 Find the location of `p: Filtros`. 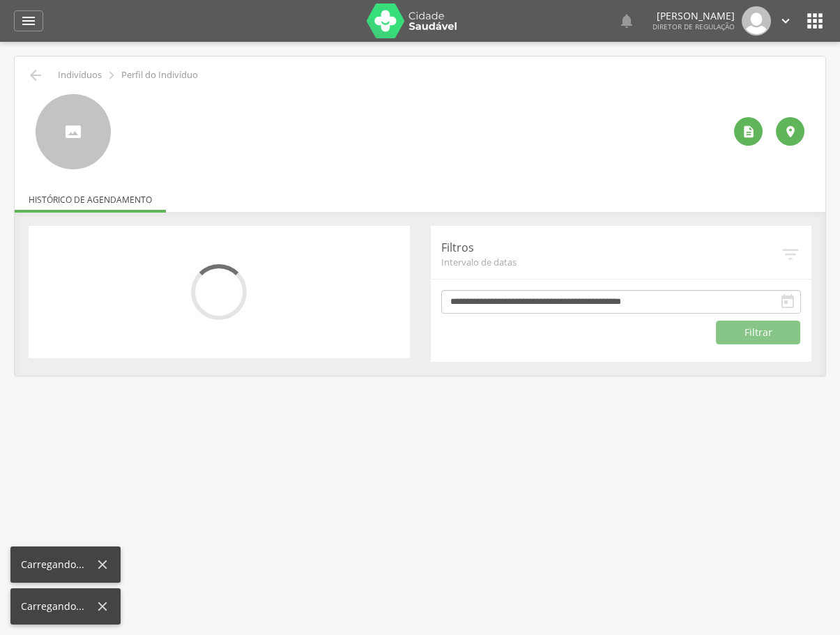

p: Filtros is located at coordinates (610, 248).